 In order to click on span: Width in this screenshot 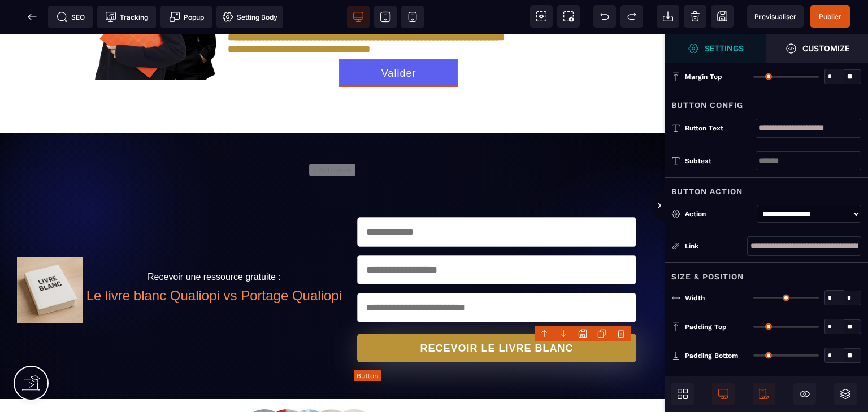, I will do `click(694, 298)`.